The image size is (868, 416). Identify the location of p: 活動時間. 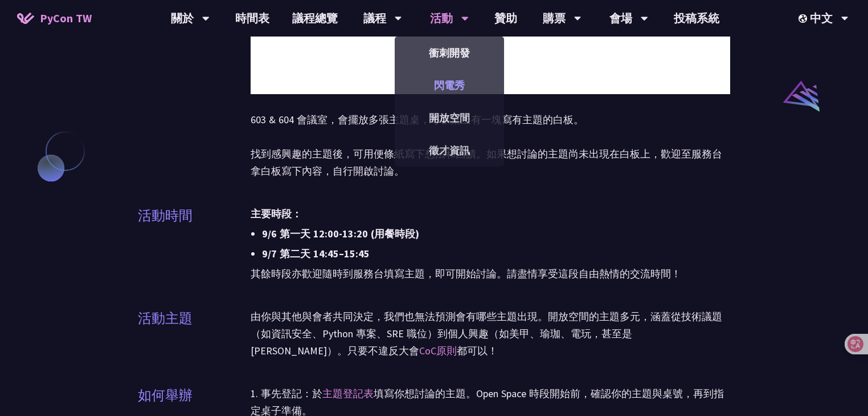
(165, 215).